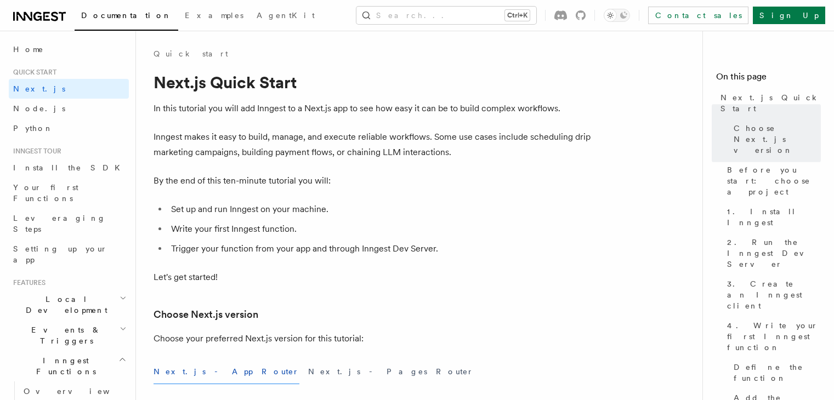 The width and height of the screenshot is (834, 400). Describe the element at coordinates (391, 372) in the screenshot. I see `button: Next.js - Pages Router` at that location.